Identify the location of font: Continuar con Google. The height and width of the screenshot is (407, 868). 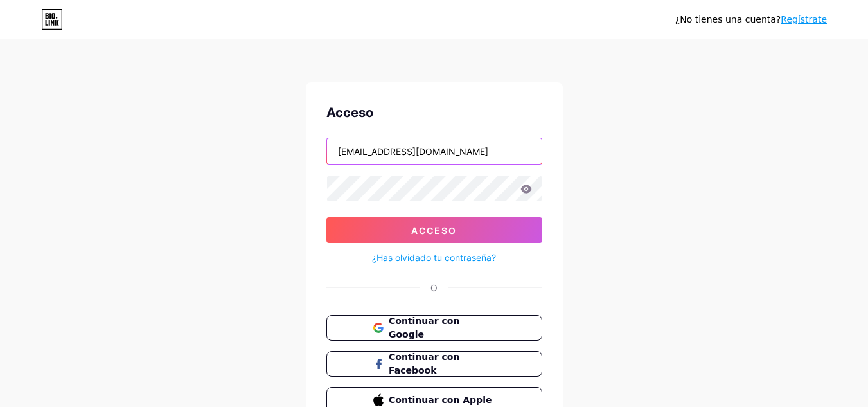
(424, 327).